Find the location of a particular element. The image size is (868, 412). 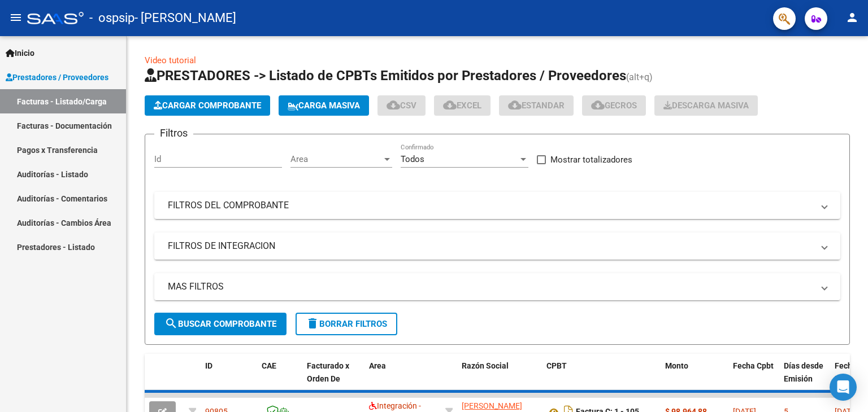

span: CPBT is located at coordinates (556, 366).